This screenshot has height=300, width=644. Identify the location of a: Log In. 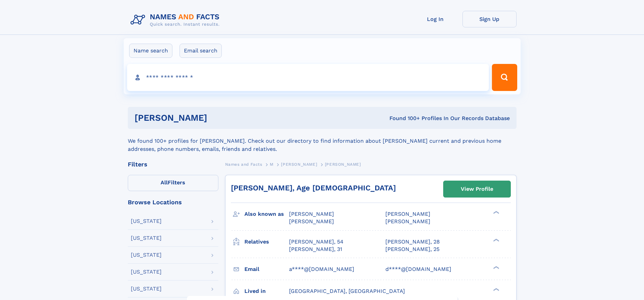
(435, 19).